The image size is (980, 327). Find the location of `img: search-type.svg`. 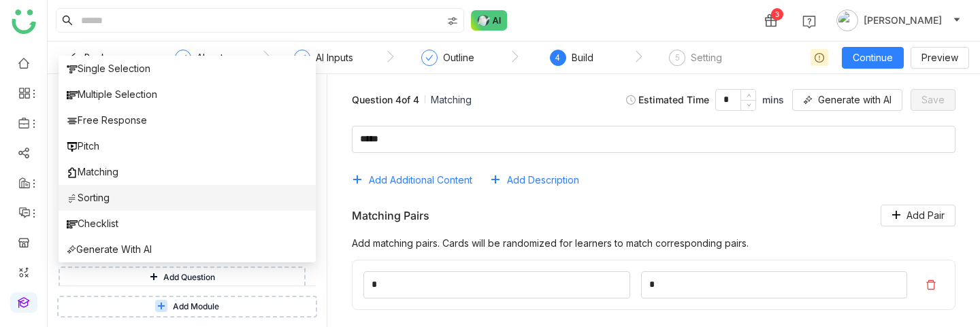

img: search-type.svg is located at coordinates (452, 21).